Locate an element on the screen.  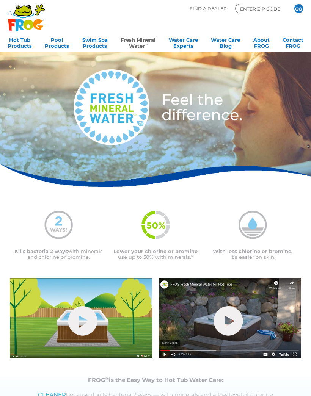
img: mineral-water-less-chlorine is located at coordinates (252, 225).